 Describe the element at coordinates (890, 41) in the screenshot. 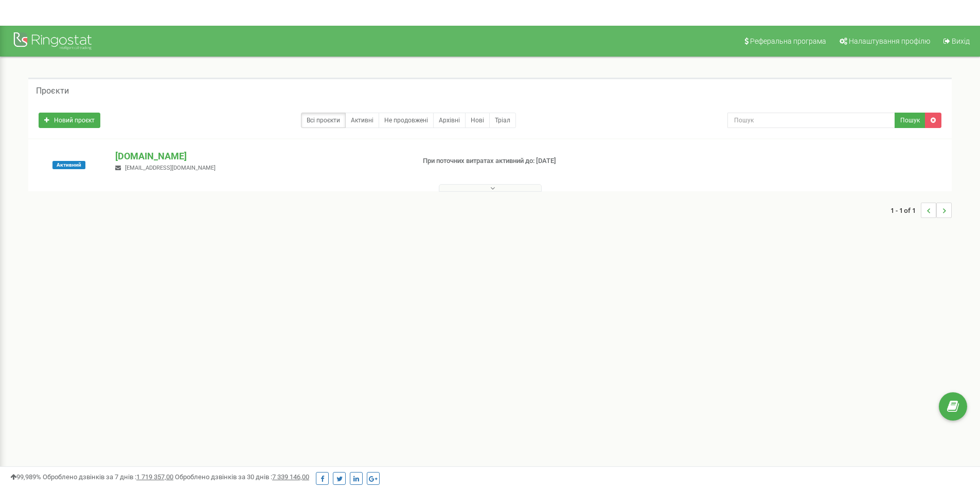

I see `span: Налаштування профілю` at that location.